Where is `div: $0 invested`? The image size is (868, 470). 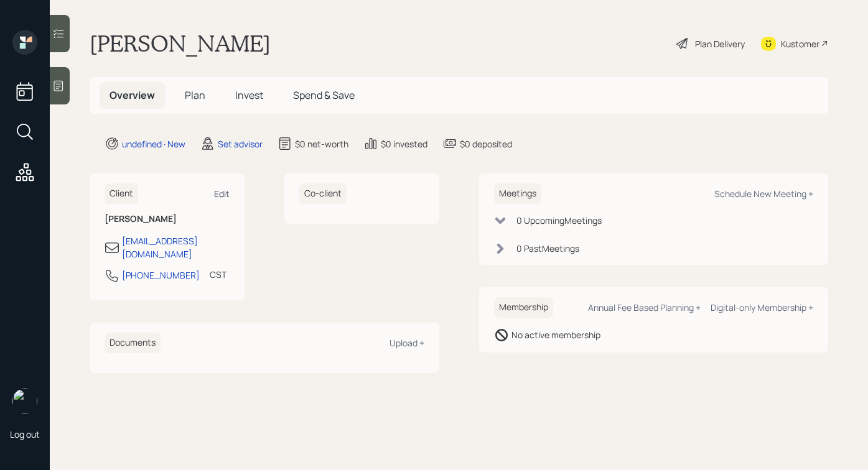
div: $0 invested is located at coordinates (403, 143).